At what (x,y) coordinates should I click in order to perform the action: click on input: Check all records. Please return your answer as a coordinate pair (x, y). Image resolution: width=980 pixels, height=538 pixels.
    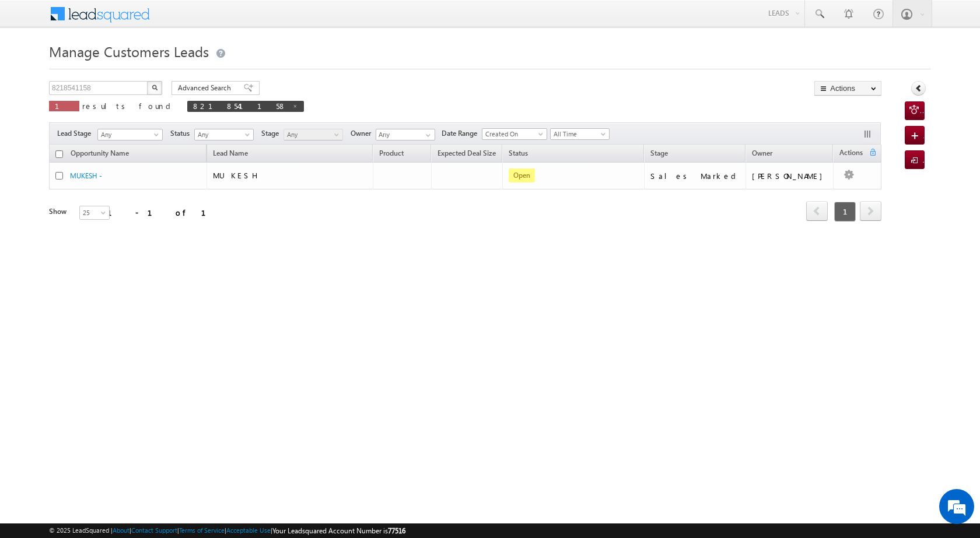
    Looking at the image, I should click on (59, 154).